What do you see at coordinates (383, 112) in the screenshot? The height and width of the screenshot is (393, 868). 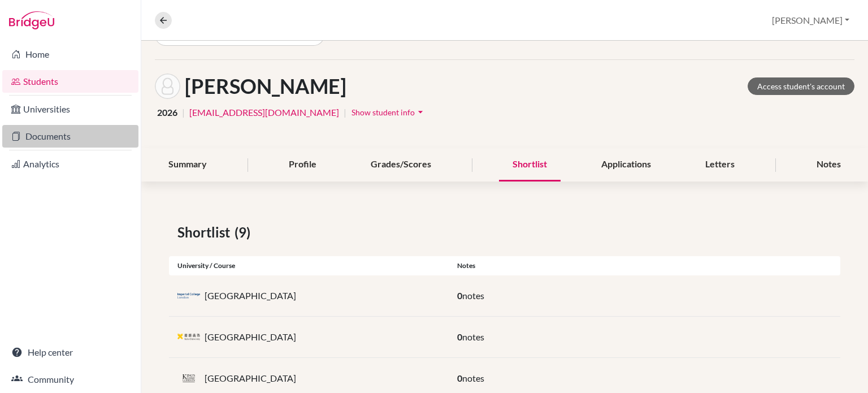 I see `span: Show student info` at bounding box center [383, 112].